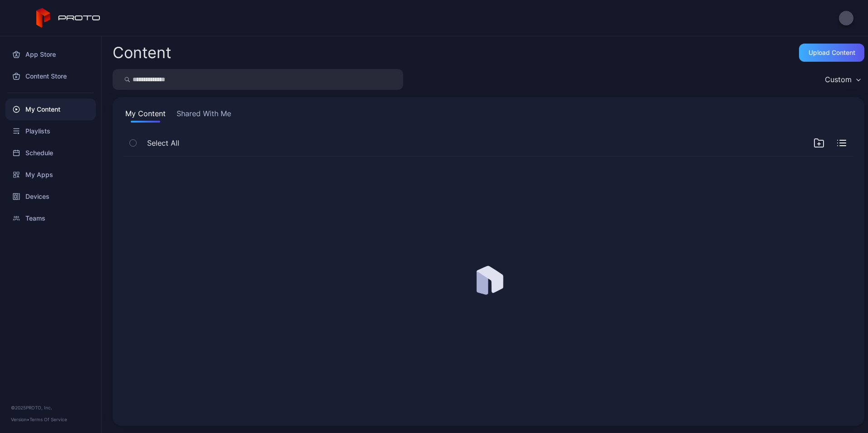 Image resolution: width=868 pixels, height=433 pixels. I want to click on div: © 2025 PROTO, Inc., so click(50, 408).